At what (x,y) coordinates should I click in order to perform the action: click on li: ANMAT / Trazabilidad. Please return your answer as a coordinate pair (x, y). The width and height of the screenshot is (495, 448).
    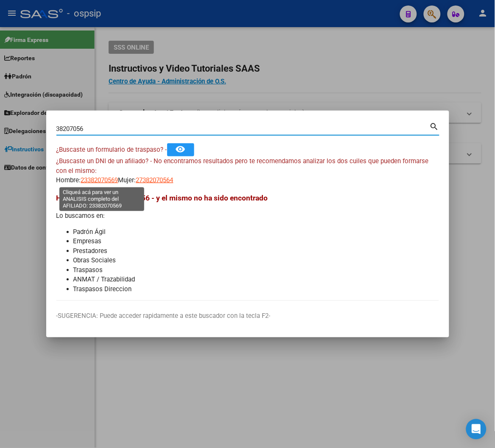
    Looking at the image, I should click on (256, 279).